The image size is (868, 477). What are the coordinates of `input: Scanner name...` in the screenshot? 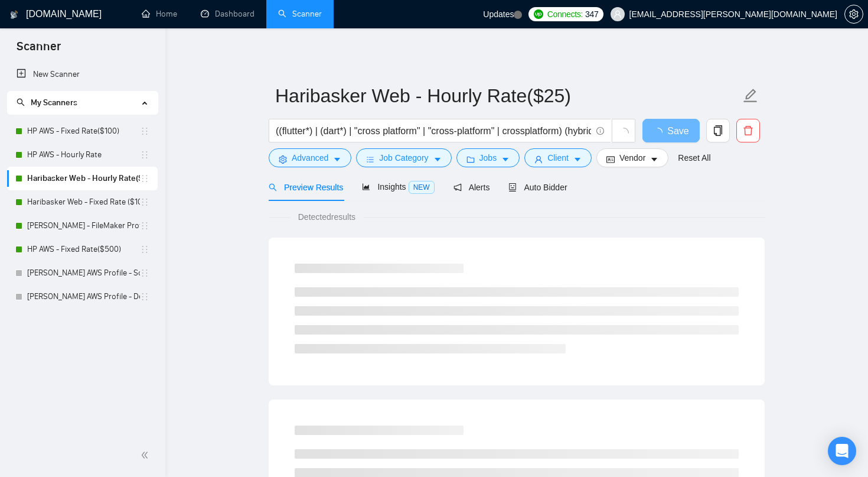 It's located at (508, 95).